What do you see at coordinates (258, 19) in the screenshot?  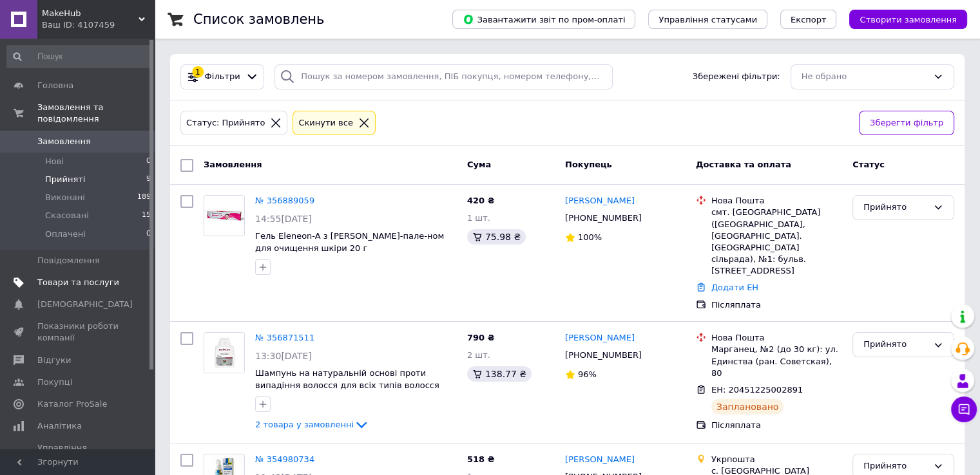 I see `h1: Список замовлень` at bounding box center [258, 19].